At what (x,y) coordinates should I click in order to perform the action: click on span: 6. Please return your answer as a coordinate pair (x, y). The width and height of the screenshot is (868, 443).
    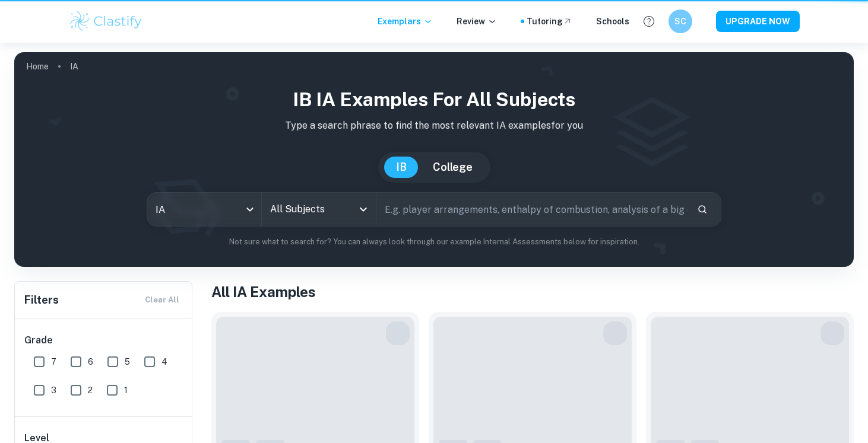
    Looking at the image, I should click on (90, 362).